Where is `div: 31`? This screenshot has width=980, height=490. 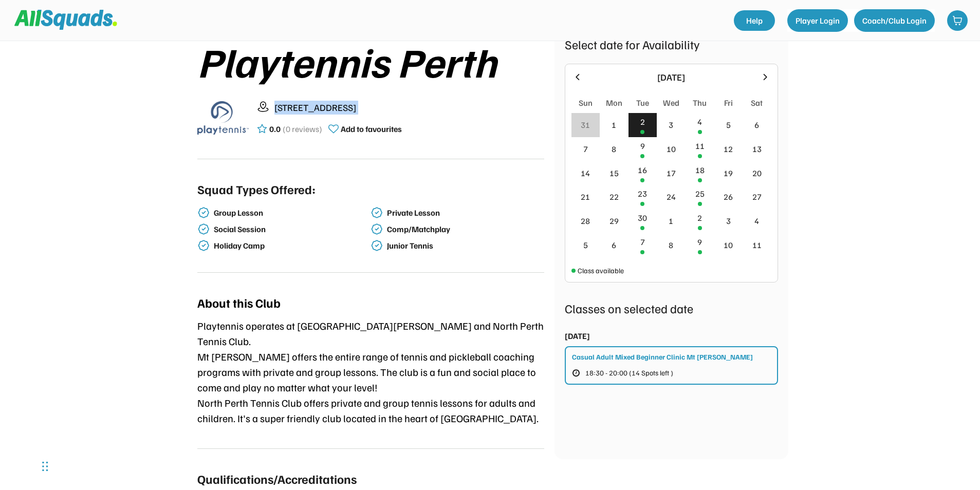 div: 31 is located at coordinates (585, 125).